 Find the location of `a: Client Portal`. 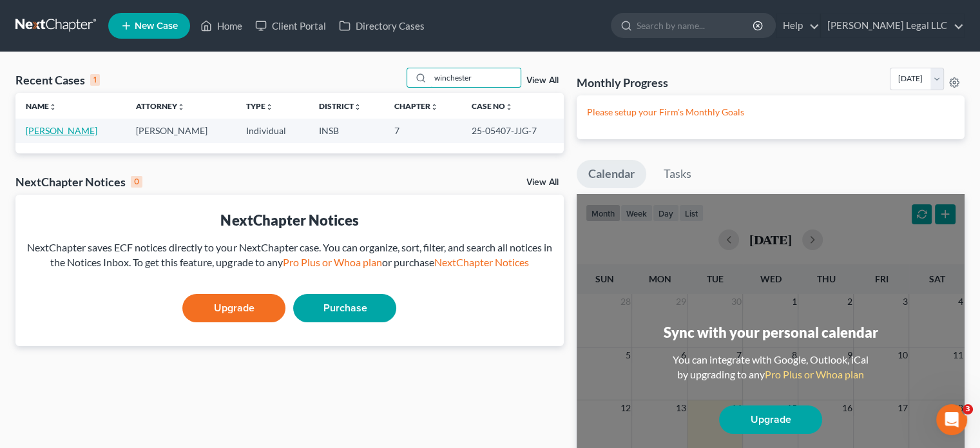

a: Client Portal is located at coordinates (290, 26).